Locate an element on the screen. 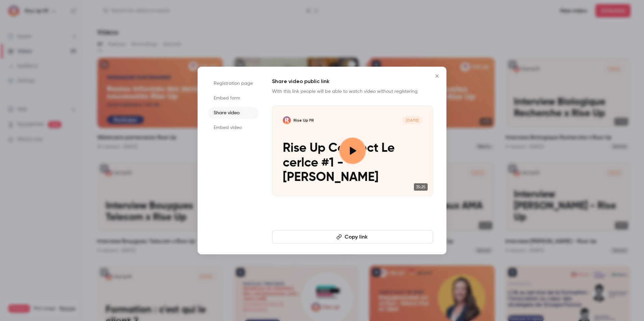 The image size is (644, 321). li: Registration page is located at coordinates (234, 83).